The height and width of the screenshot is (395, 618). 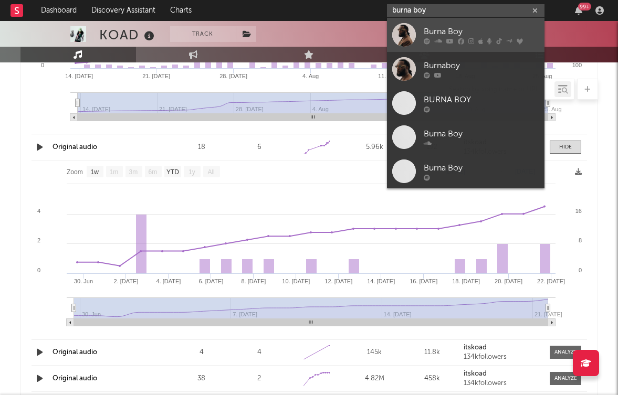 I want to click on text: All, so click(x=211, y=172).